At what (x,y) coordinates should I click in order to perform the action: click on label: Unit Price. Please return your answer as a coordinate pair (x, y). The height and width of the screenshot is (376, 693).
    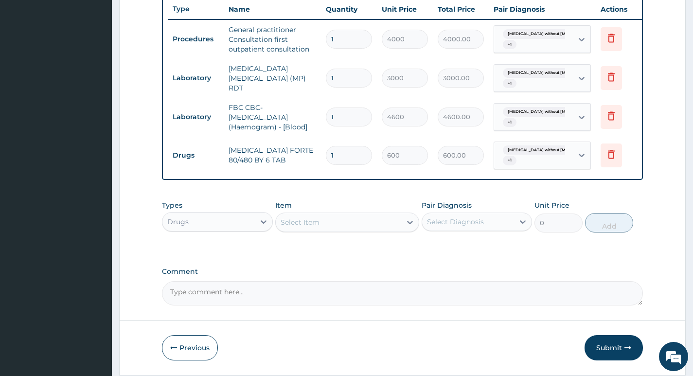
    Looking at the image, I should click on (552, 205).